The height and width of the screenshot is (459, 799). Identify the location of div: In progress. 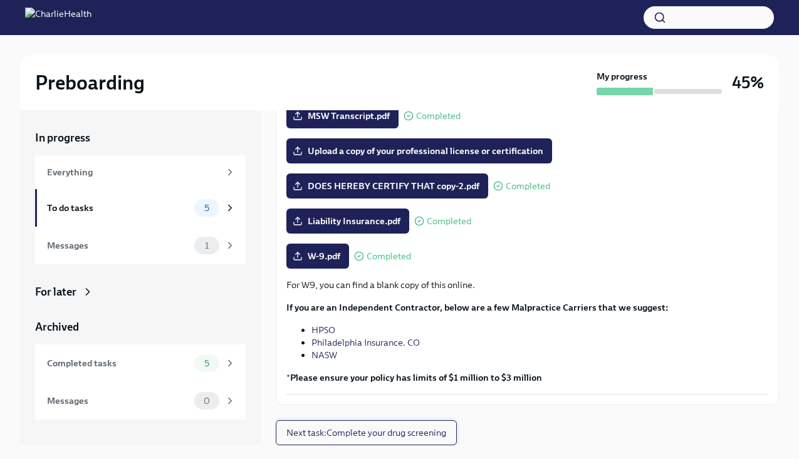
(140, 138).